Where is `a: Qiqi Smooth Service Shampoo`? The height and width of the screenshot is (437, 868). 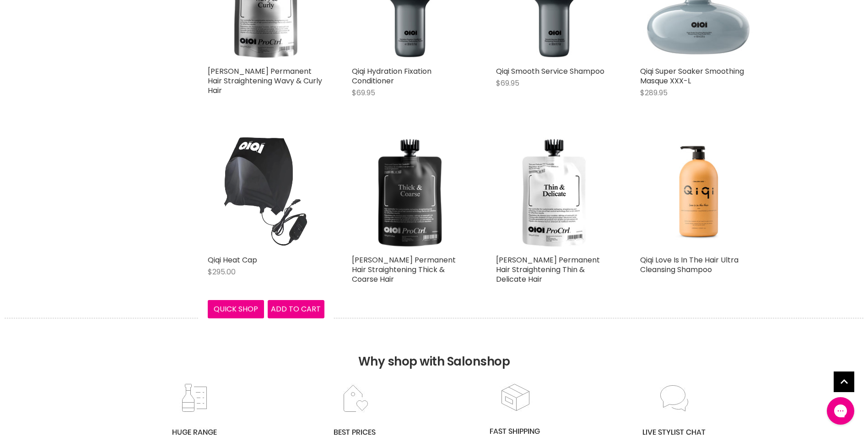
a: Qiqi Smooth Service Shampoo is located at coordinates (550, 71).